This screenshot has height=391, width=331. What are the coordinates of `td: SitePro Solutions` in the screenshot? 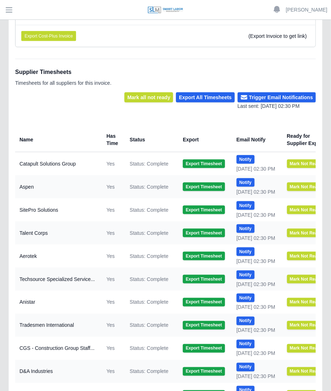 It's located at (58, 210).